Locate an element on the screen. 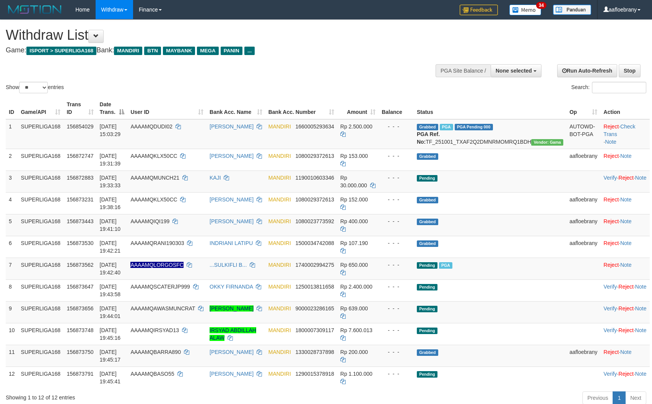 Image resolution: width=652 pixels, height=404 pixels. span: 156873231 is located at coordinates (80, 200).